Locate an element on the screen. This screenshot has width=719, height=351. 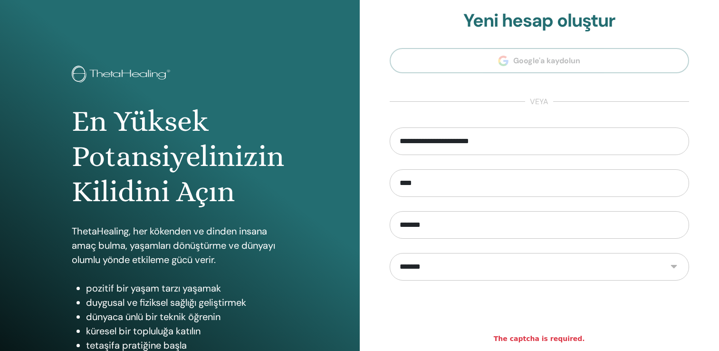
li: duygusal ve fiziksel sağlığı geliştirmek is located at coordinates (187, 302).